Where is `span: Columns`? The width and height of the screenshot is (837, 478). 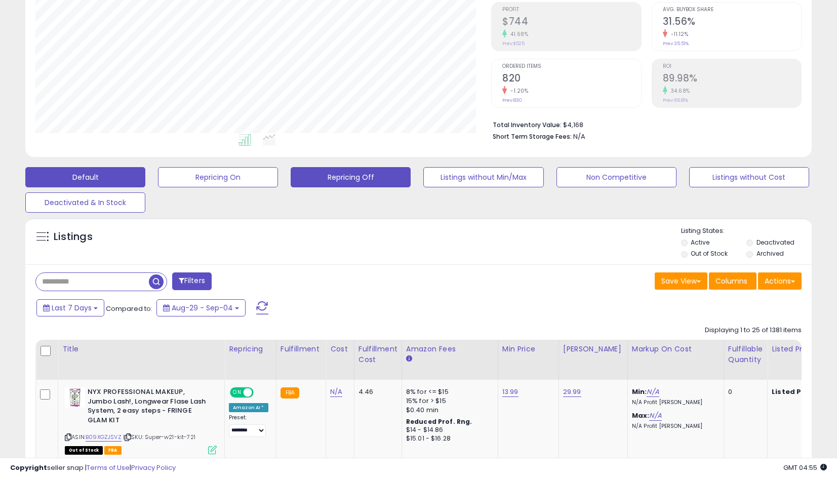
span: Columns is located at coordinates (731, 281).